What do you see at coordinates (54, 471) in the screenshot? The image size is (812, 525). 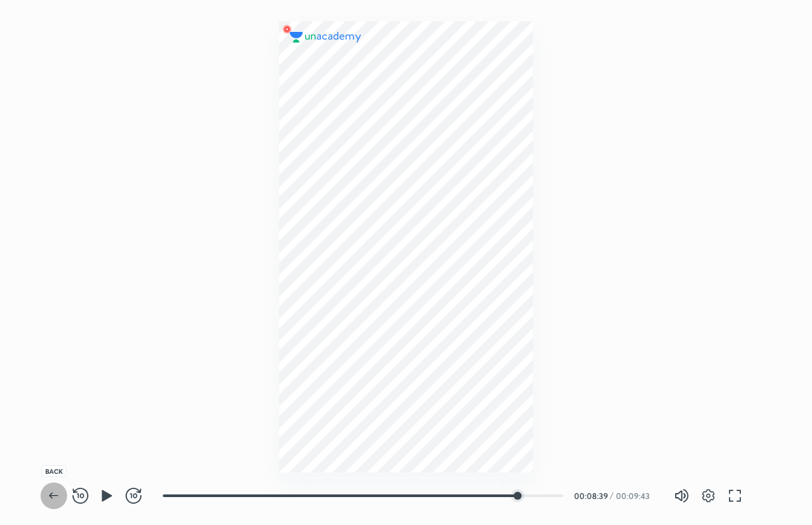 I see `div: Back` at bounding box center [54, 471].